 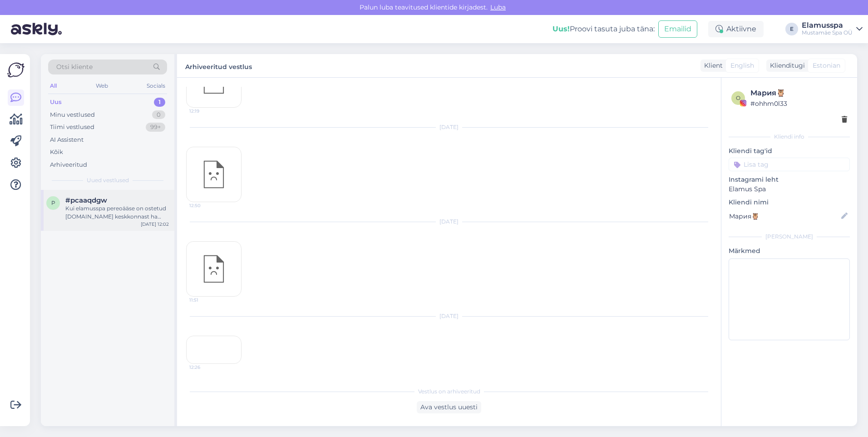 What do you see at coordinates (74, 67) in the screenshot?
I see `span: Otsi kliente` at bounding box center [74, 67].